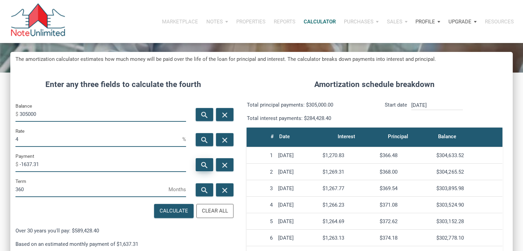 This screenshot has height=251, width=523. Describe the element at coordinates (251, 22) in the screenshot. I see `p: Properties` at that location.